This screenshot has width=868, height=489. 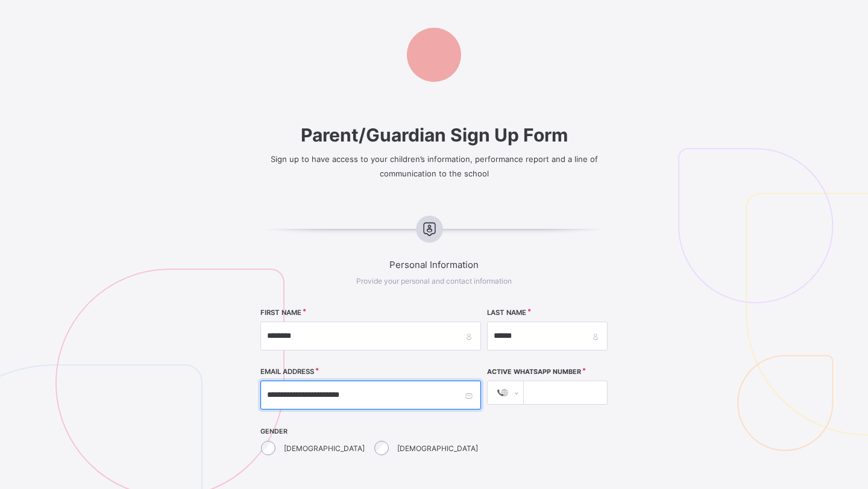 What do you see at coordinates (506, 312) in the screenshot?
I see `label: LAST NAME` at bounding box center [506, 312].